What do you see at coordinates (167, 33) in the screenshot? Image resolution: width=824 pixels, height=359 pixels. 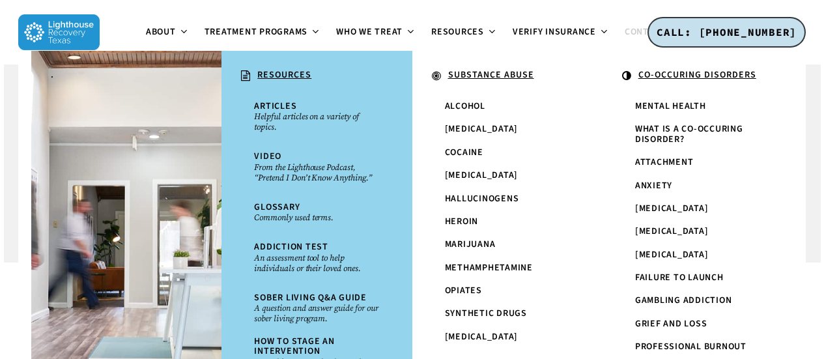 I see `a: About` at bounding box center [167, 33].